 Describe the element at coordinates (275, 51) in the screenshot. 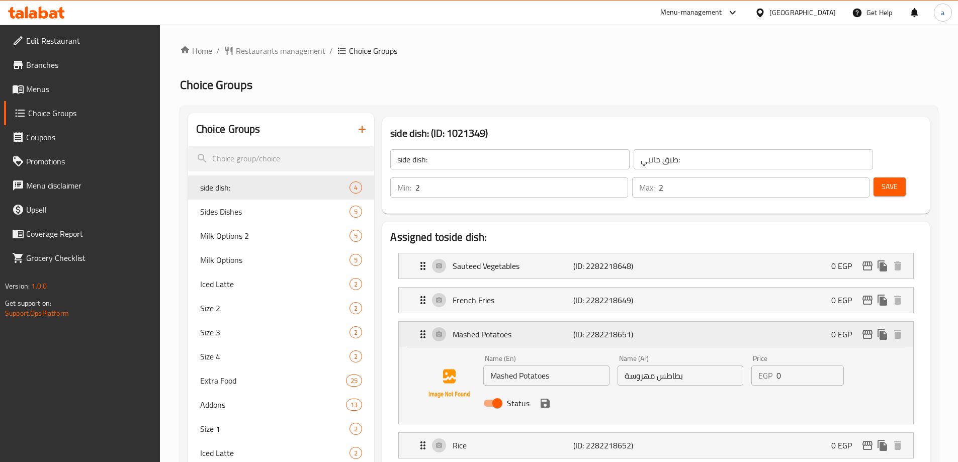

I see `a: Restaurants management` at that location.